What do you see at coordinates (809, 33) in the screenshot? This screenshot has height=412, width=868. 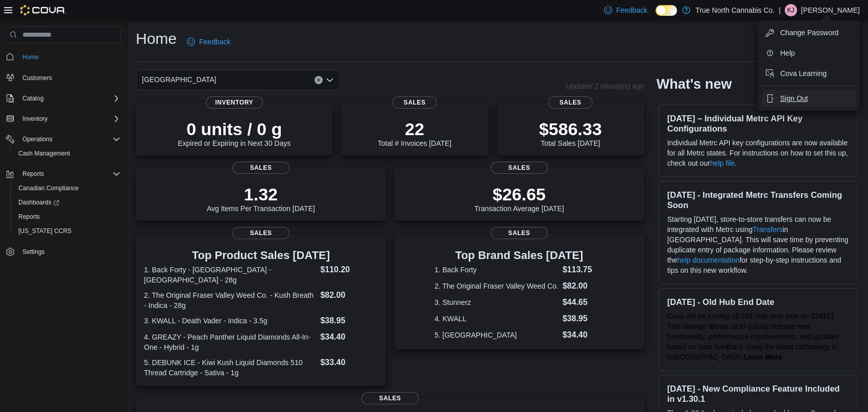 I see `button: Change Password` at bounding box center [809, 33].